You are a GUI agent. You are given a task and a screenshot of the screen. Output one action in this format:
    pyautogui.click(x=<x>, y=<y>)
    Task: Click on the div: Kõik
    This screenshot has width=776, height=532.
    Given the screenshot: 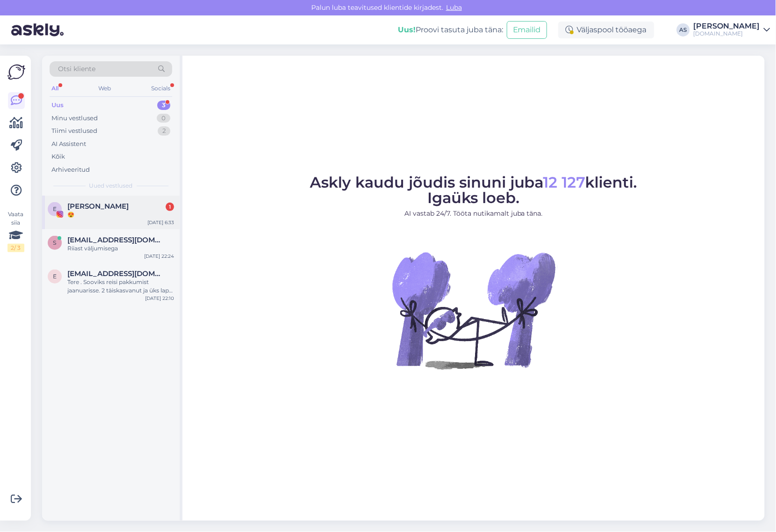 What is the action you would take?
    pyautogui.click(x=58, y=157)
    